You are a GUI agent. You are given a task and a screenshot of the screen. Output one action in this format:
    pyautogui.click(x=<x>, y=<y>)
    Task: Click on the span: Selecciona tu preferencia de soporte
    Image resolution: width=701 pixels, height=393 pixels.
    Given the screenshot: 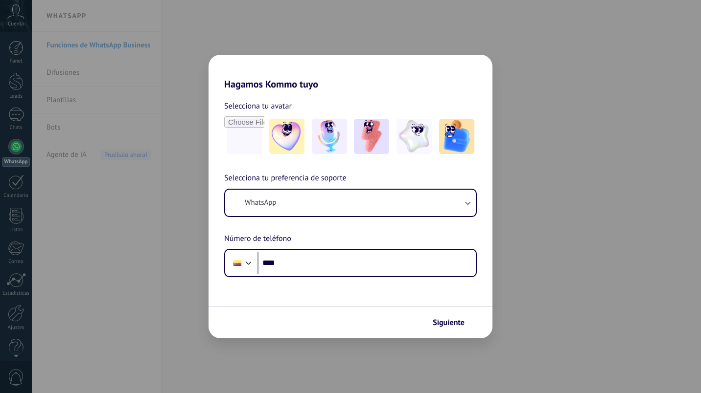 What is the action you would take?
    pyautogui.click(x=285, y=179)
    